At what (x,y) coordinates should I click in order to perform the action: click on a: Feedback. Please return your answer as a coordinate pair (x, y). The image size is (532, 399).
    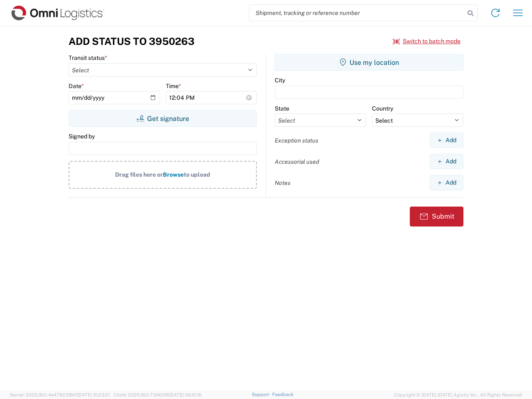
    Looking at the image, I should click on (283, 395).